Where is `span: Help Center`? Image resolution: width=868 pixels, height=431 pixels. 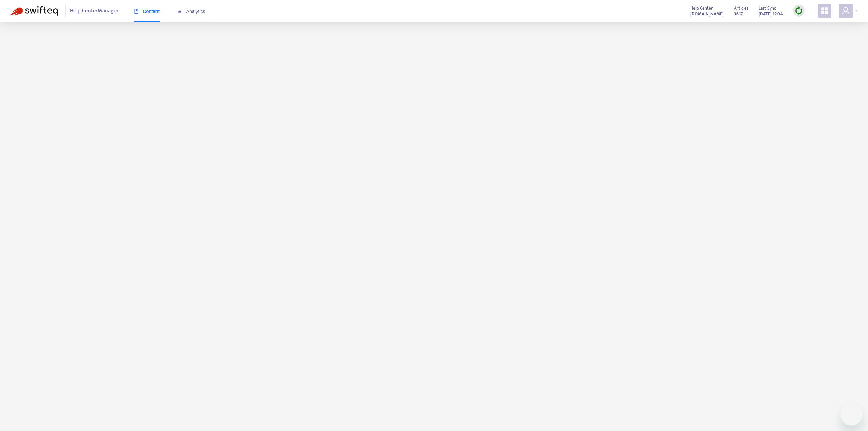 span: Help Center is located at coordinates (702, 8).